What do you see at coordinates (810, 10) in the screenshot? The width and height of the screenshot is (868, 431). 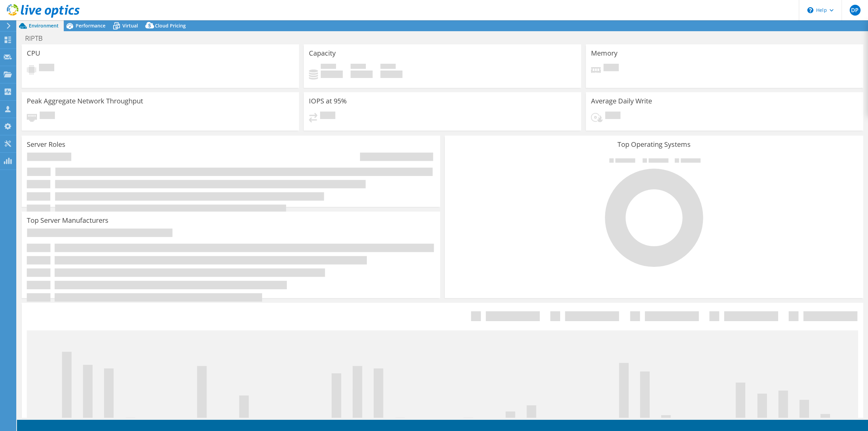 I see `svg: \n` at bounding box center [810, 10].